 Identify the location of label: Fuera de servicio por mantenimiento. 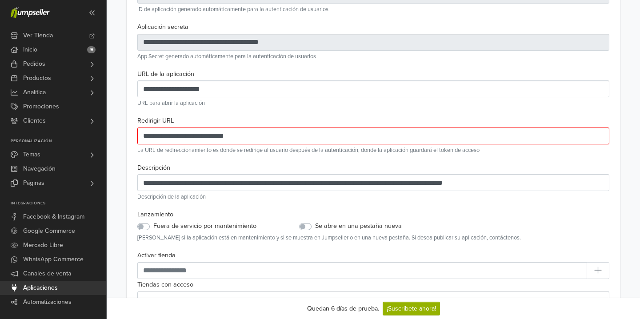
(205, 226).